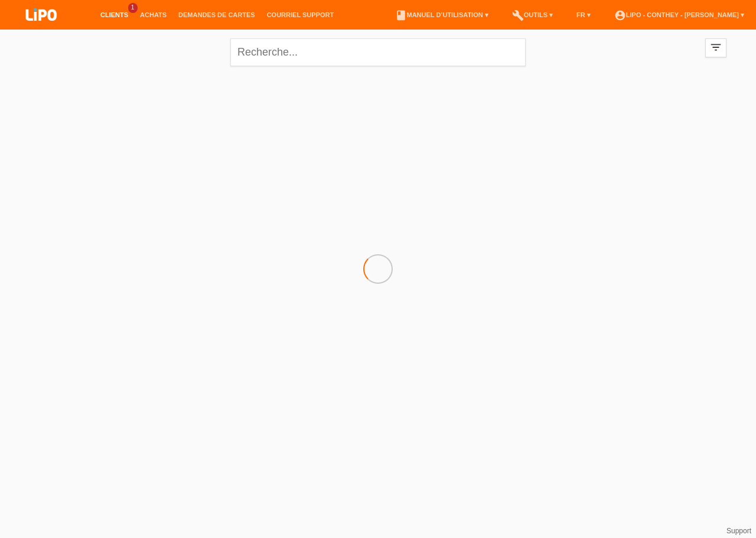  Describe the element at coordinates (41, 29) in the screenshot. I see `a: LIPO pay` at that location.